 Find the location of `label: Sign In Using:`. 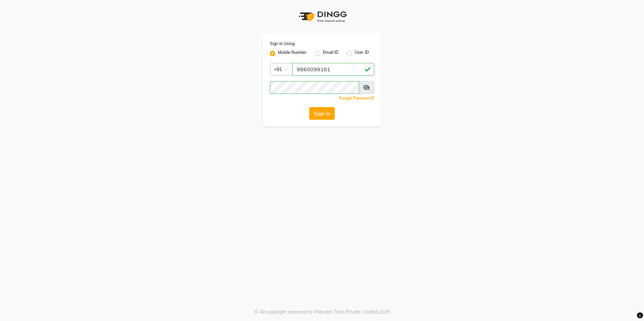

label: Sign In Using: is located at coordinates (283, 44).